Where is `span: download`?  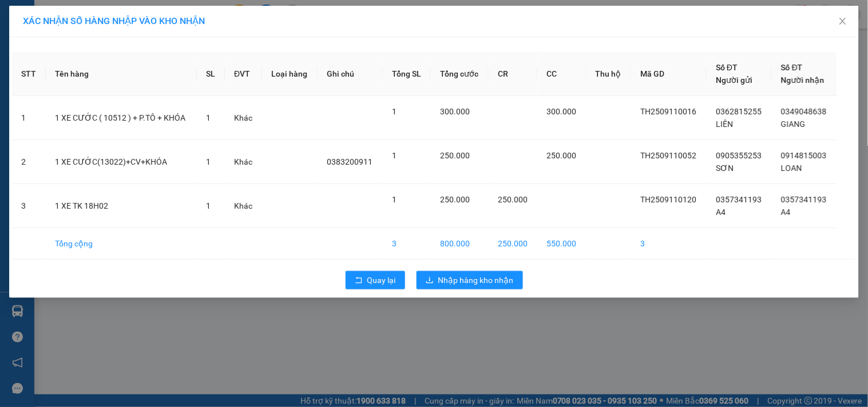
span: download is located at coordinates (430, 281).